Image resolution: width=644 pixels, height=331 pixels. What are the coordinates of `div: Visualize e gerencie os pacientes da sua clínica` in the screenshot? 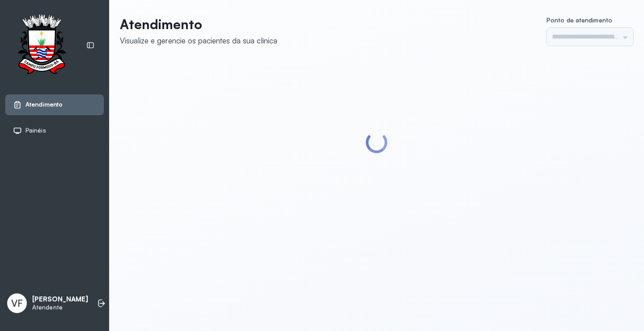 It's located at (198, 40).